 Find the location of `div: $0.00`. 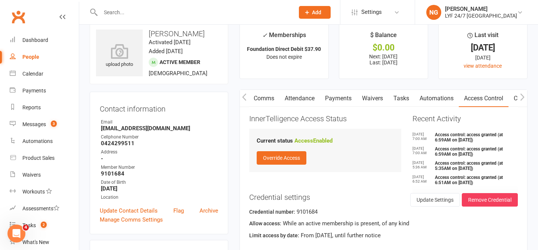

div: $0.00 is located at coordinates (383, 47).